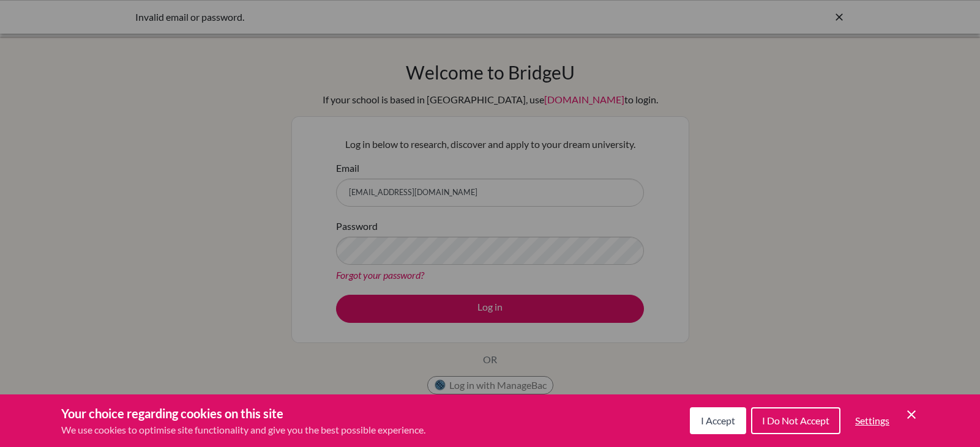  I want to click on span: I Accept, so click(718, 420).